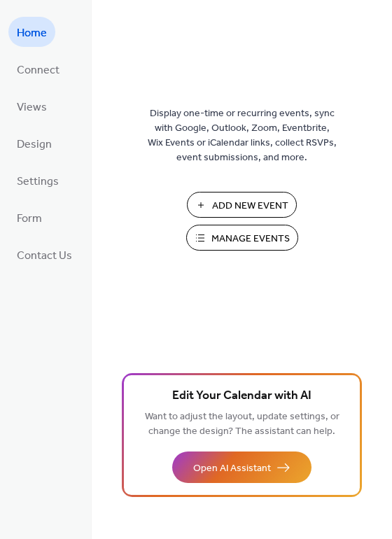 This screenshot has width=392, height=539. I want to click on span: Settings, so click(38, 181).